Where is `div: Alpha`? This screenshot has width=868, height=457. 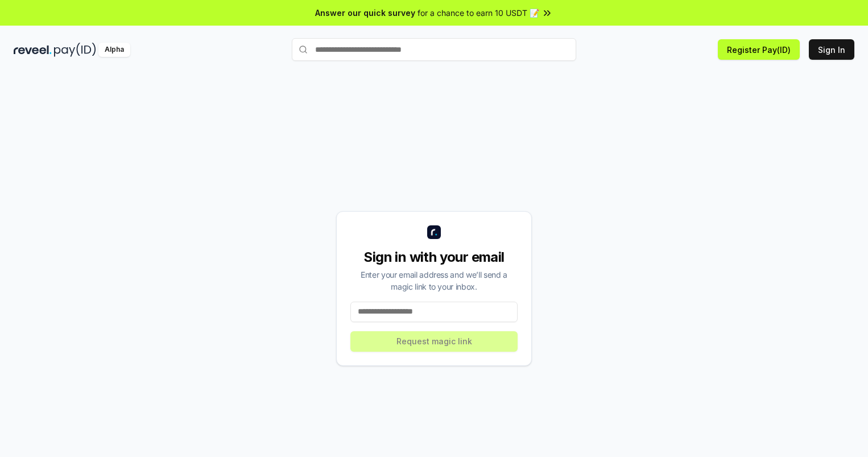 div: Alpha is located at coordinates (115, 49).